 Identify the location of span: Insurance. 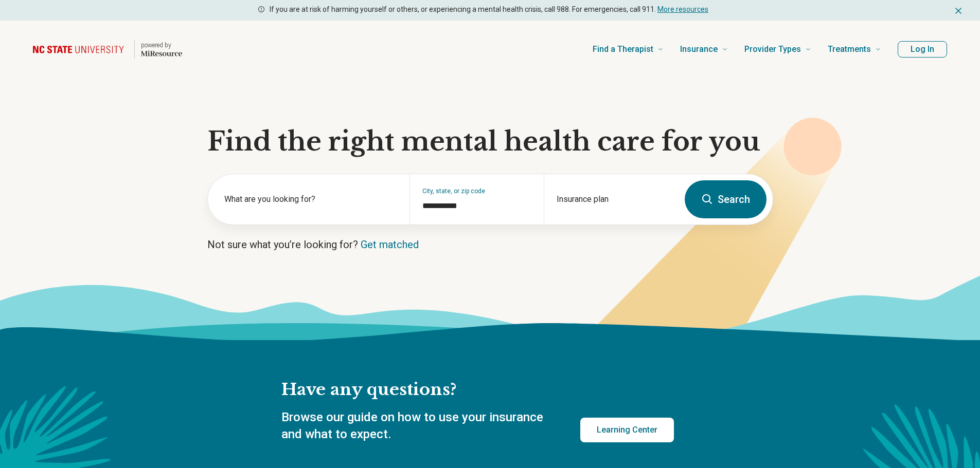
(699, 50).